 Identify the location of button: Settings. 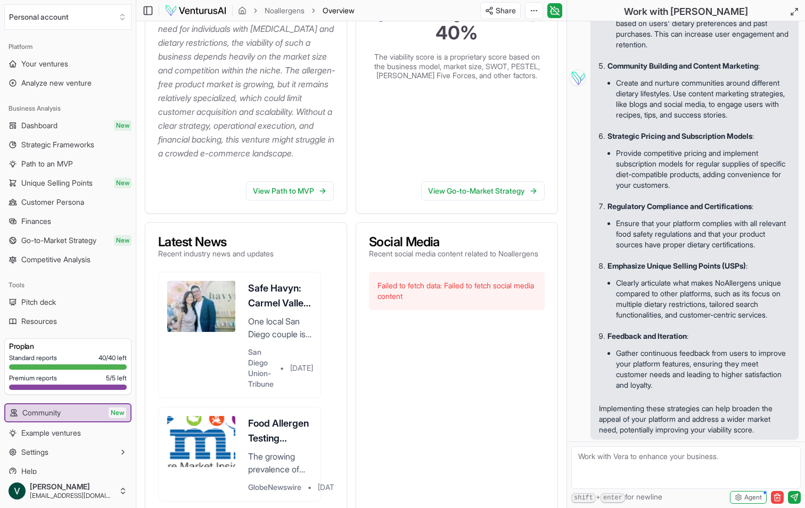
(68, 452).